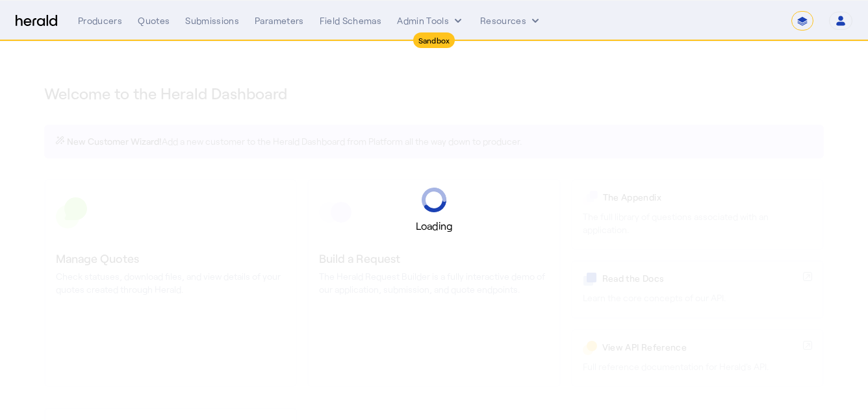 The height and width of the screenshot is (420, 868). Describe the element at coordinates (431, 21) in the screenshot. I see `button: internal dropdown menu` at that location.